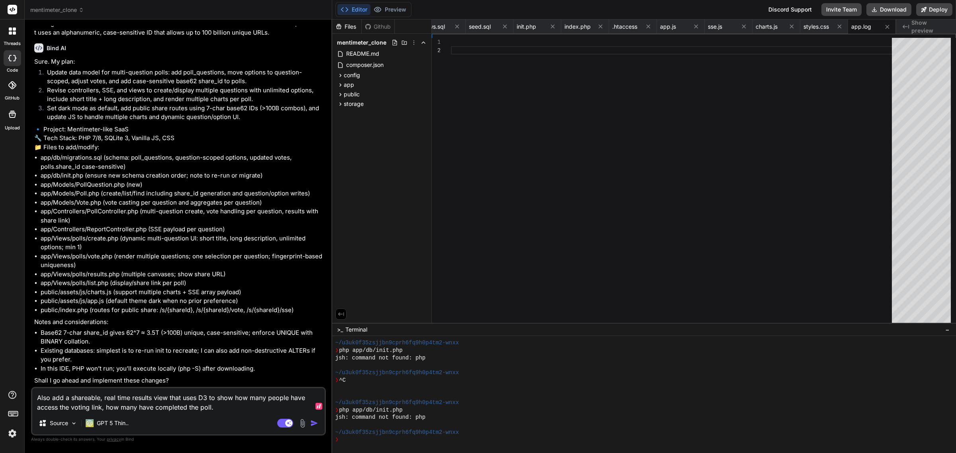  I want to click on span: ^C, so click(342, 380).